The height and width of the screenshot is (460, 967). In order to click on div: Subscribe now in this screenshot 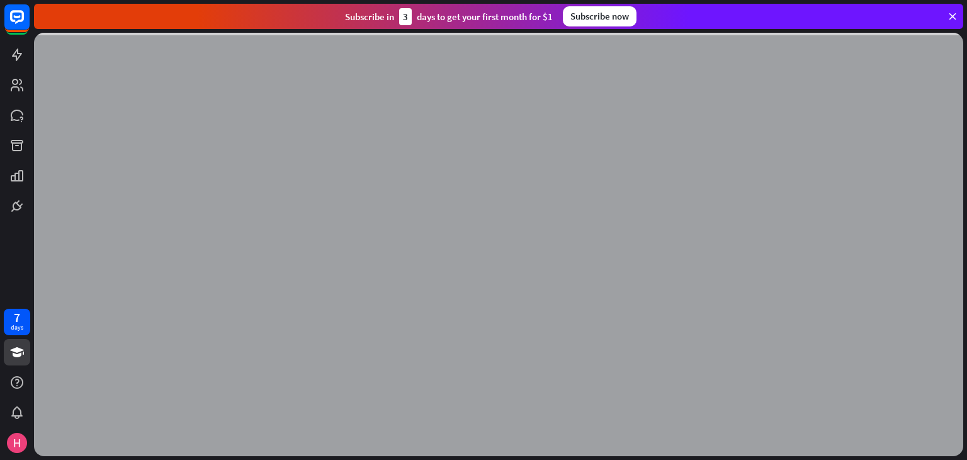, I will do `click(599, 16)`.